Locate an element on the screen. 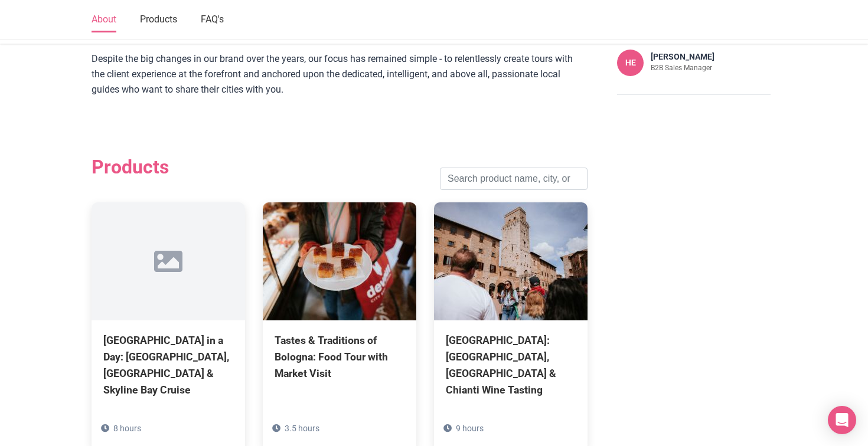 The image size is (868, 446). a: Products is located at coordinates (158, 20).